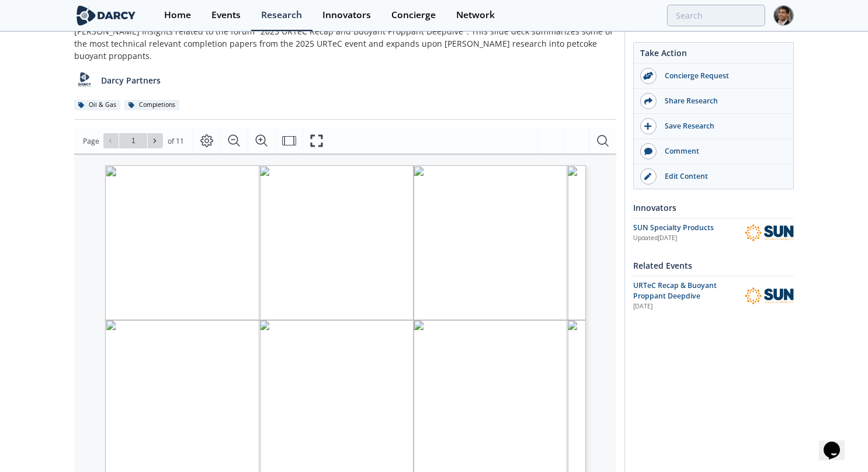 The height and width of the screenshot is (472, 868). Describe the element at coordinates (689, 228) in the screenshot. I see `div: SUN Specialty Products` at that location.